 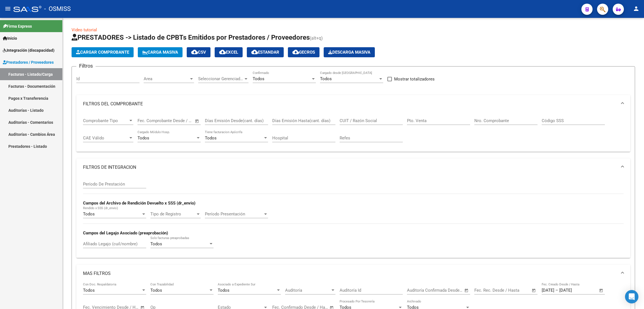 What do you see at coordinates (190, 37) in the screenshot?
I see `span: PRESTADORES -> Listado de CPBTs Emitidos por Prestadores / Proveedores` at bounding box center [190, 37].